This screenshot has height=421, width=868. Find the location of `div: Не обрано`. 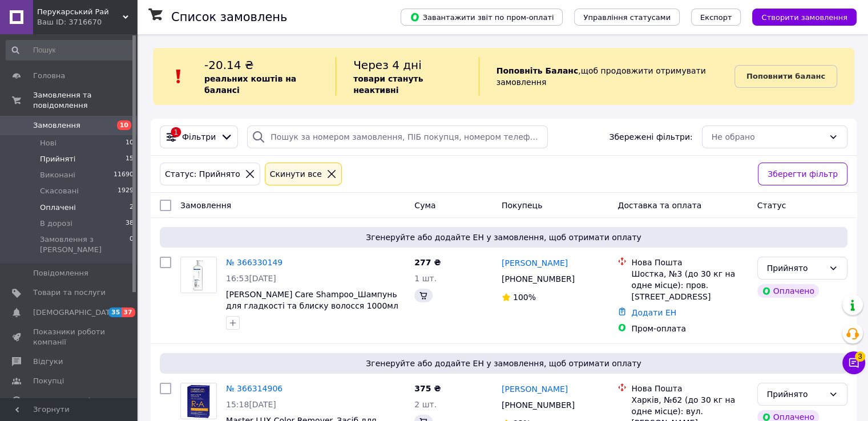

div: Не обрано is located at coordinates (767, 137).